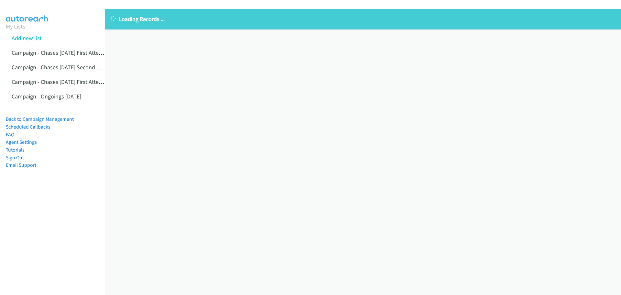  What do you see at coordinates (40, 119) in the screenshot?
I see `a: Back to Campaign Management` at bounding box center [40, 119].